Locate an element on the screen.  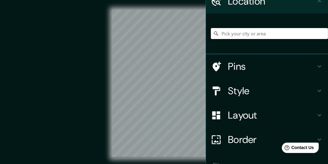
div: Border is located at coordinates (267, 140).